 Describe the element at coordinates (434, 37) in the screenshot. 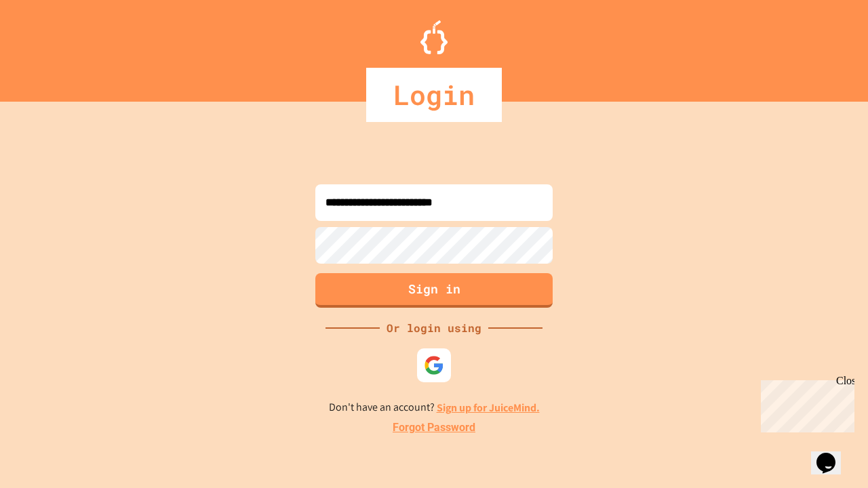

I see `img: Logo.svg` at that location.